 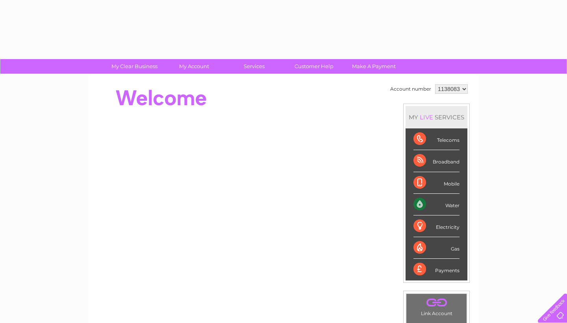 I want to click on a: Make A Payment, so click(x=374, y=66).